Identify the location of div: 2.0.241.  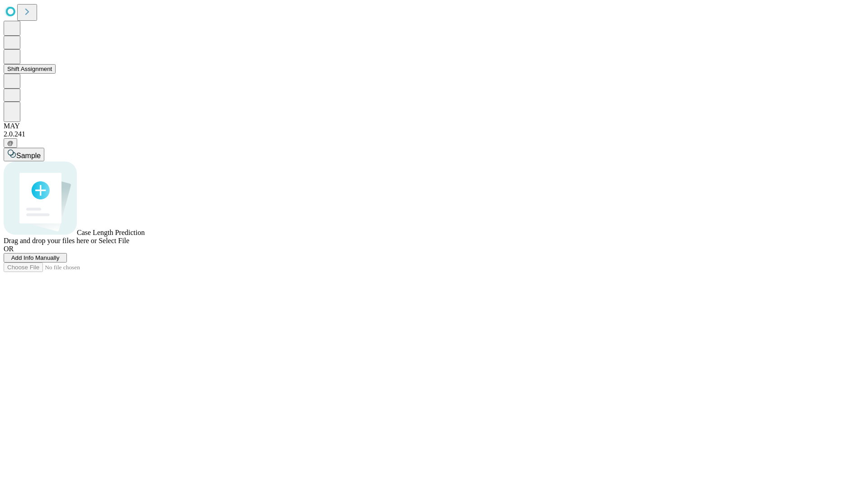
(434, 134).